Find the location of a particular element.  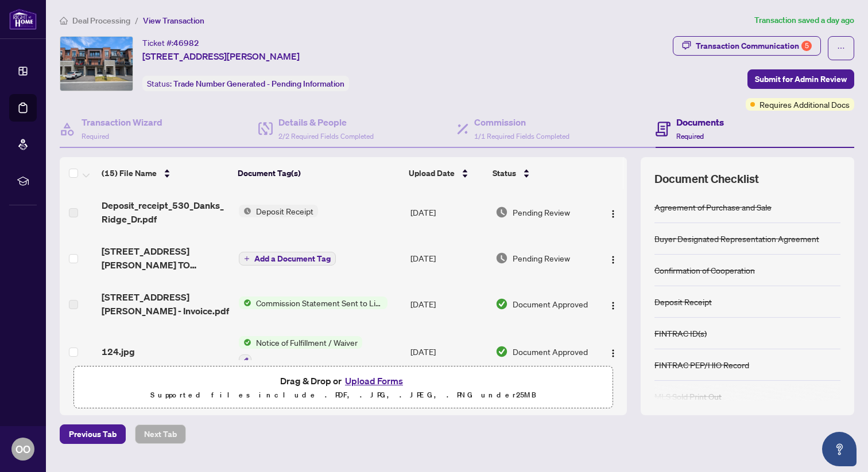

h4: Documents is located at coordinates (700, 122).